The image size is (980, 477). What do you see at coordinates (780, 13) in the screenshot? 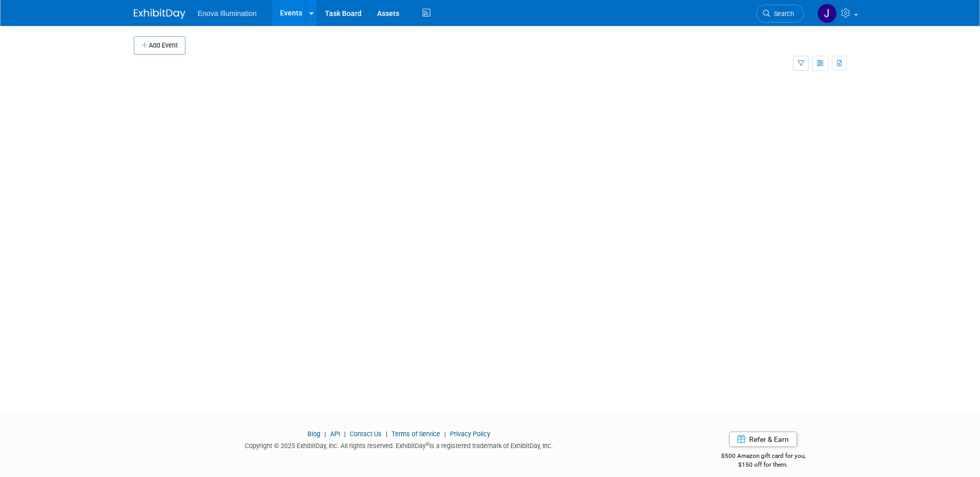
I see `a: Search` at bounding box center [780, 13].